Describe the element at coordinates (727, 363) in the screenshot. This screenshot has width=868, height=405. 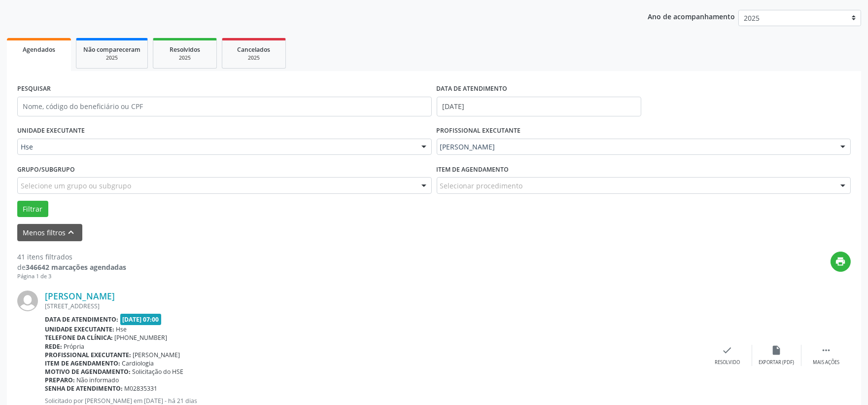
I see `div: Resolvido` at that location.